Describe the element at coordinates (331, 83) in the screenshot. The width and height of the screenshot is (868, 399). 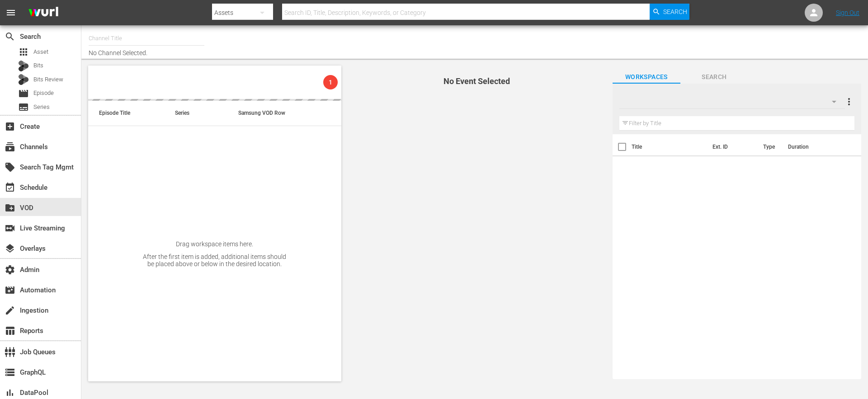
I see `span: 1` at that location.